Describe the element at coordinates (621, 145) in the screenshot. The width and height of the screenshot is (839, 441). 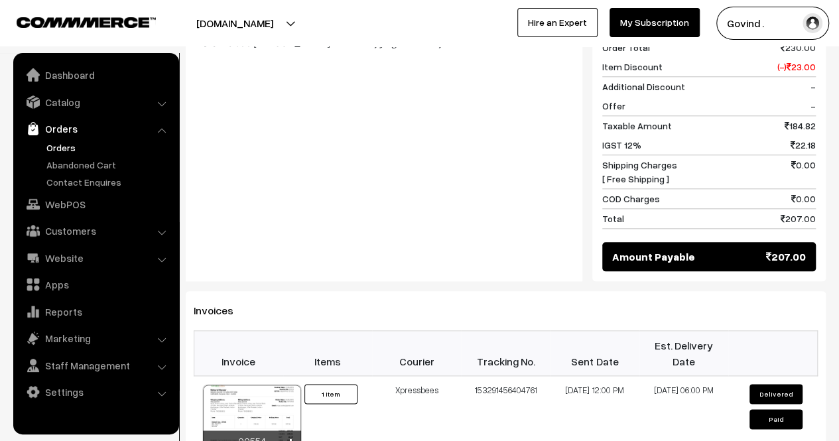
I see `span: IGST 12%` at that location.